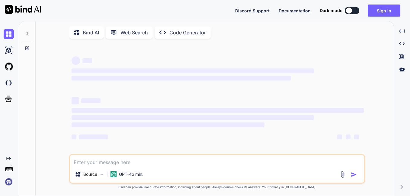 This screenshot has height=196, width=410. What do you see at coordinates (132, 175) in the screenshot?
I see `p: GPT-4o min..` at bounding box center [132, 175].